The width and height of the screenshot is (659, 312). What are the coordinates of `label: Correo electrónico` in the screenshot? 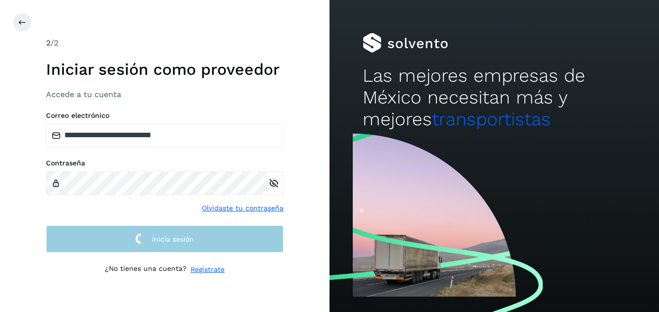 It's located at (165, 115).